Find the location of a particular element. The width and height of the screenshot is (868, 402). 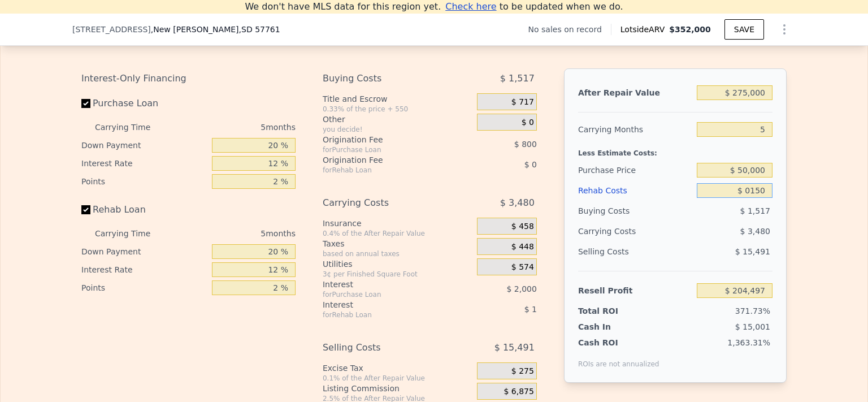

span: , SD 57761 is located at coordinates (260, 29).